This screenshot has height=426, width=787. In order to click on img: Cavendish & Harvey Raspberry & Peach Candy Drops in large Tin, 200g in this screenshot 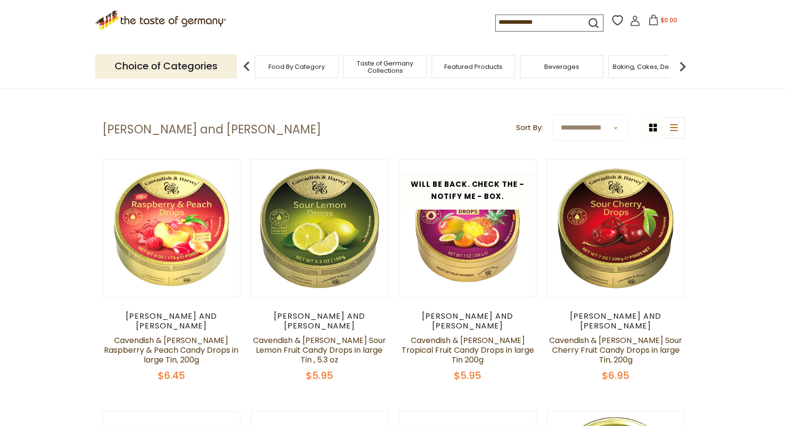, I will do `click(171, 228)`.